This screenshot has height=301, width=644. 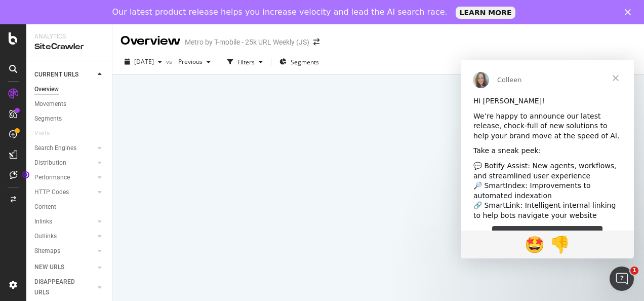 What do you see at coordinates (69, 104) in the screenshot?
I see `a: Movements` at bounding box center [69, 104].